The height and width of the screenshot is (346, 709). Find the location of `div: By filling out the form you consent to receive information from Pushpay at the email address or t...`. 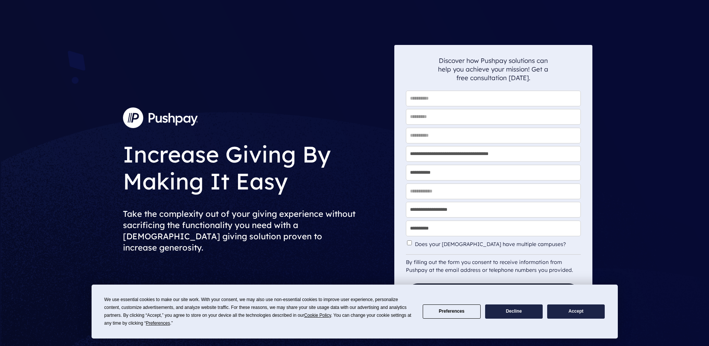

div: By filling out the form you consent to receive information from Pushpay at the email address or t... is located at coordinates (494, 264).